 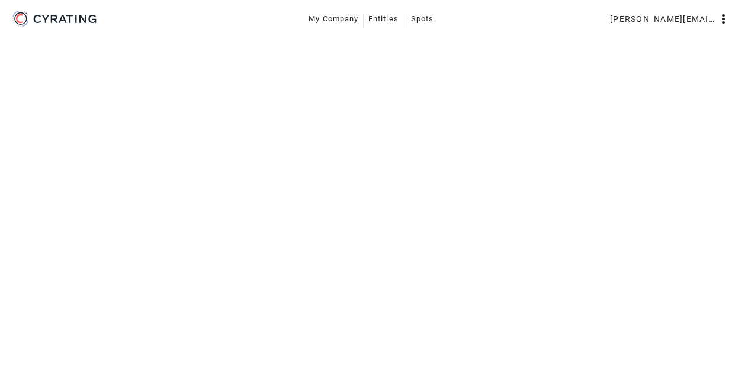 What do you see at coordinates (422, 19) in the screenshot?
I see `span: Spots` at bounding box center [422, 19].